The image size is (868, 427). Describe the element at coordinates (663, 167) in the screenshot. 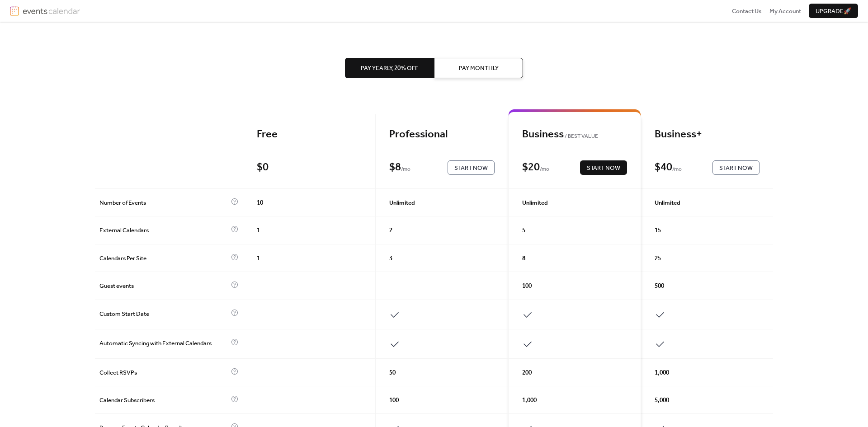

I see `div: $ 40` at that location.